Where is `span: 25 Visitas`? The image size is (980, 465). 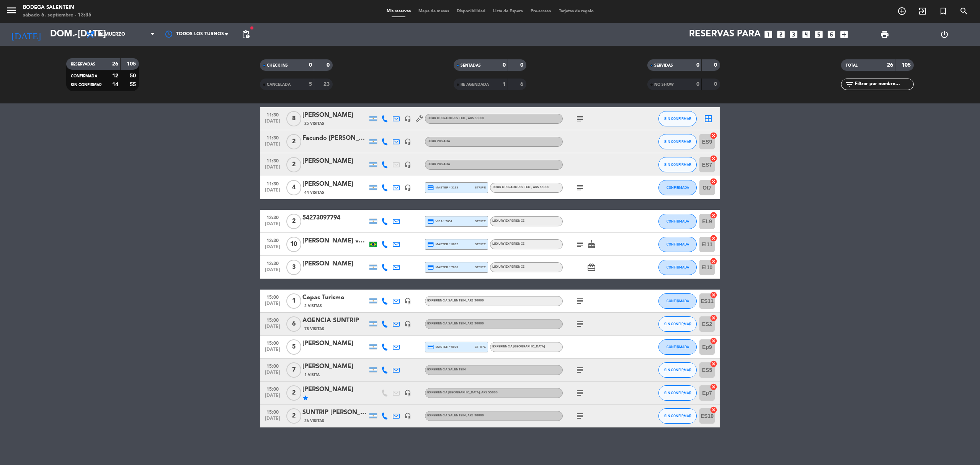
span: 25 Visitas is located at coordinates (314, 123).